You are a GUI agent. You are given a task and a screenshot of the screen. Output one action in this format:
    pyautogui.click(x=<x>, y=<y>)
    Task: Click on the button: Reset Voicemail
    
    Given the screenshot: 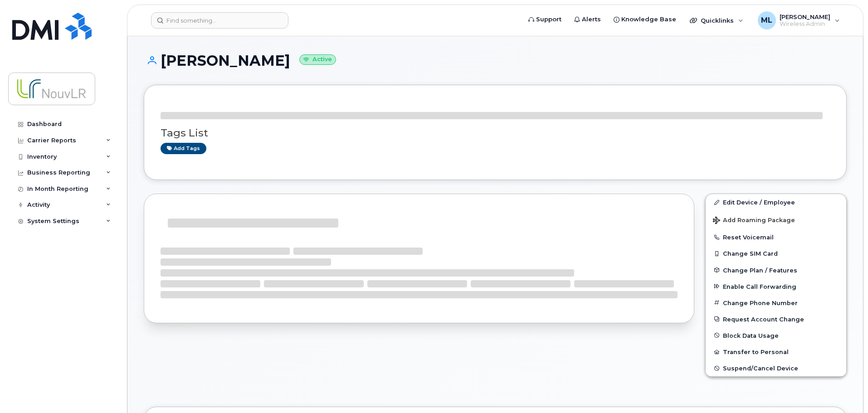 What is the action you would take?
    pyautogui.click(x=776, y=237)
    